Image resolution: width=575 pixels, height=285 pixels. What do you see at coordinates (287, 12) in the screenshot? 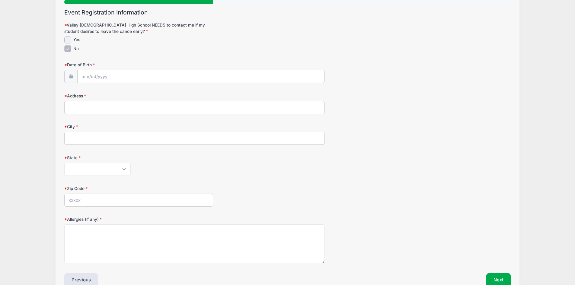
I see `h2: Event Registration Information` at bounding box center [287, 12].